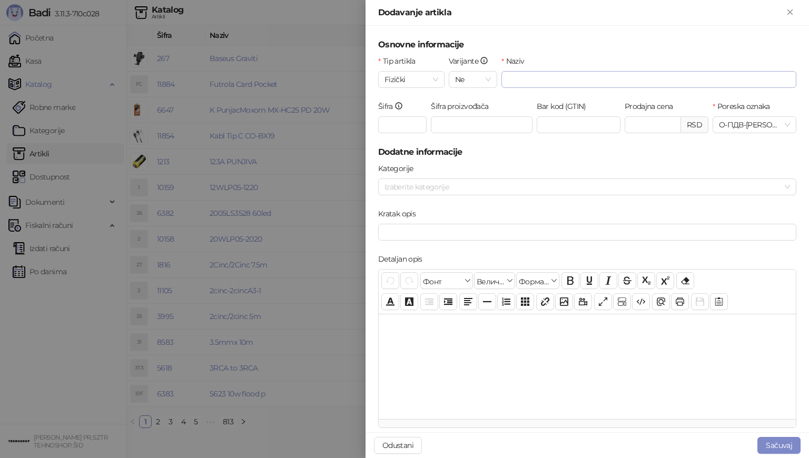 Image resolution: width=809 pixels, height=458 pixels. What do you see at coordinates (622, 302) in the screenshot?
I see `button: Прикажи блокове` at bounding box center [622, 302].